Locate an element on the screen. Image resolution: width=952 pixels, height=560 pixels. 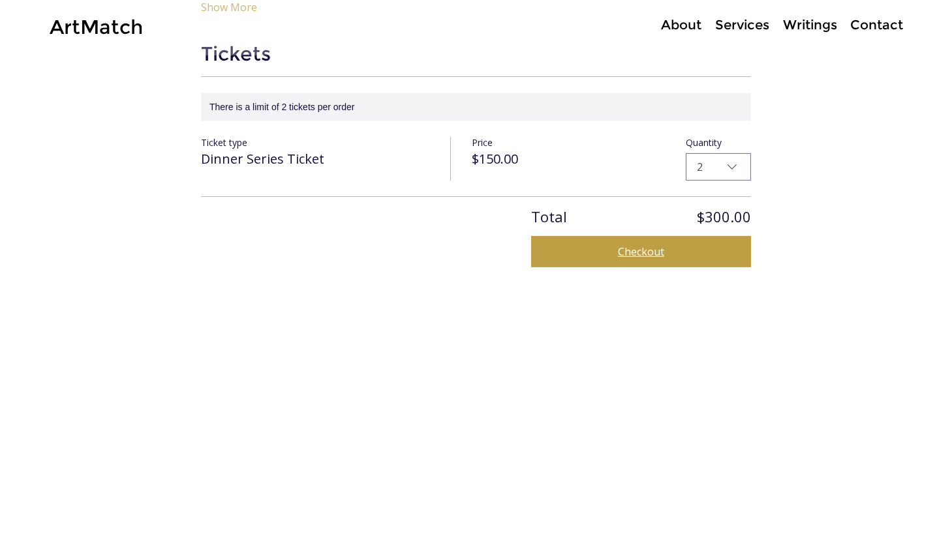
div: There is a limit of 2 tickets per order is located at coordinates (475, 107).